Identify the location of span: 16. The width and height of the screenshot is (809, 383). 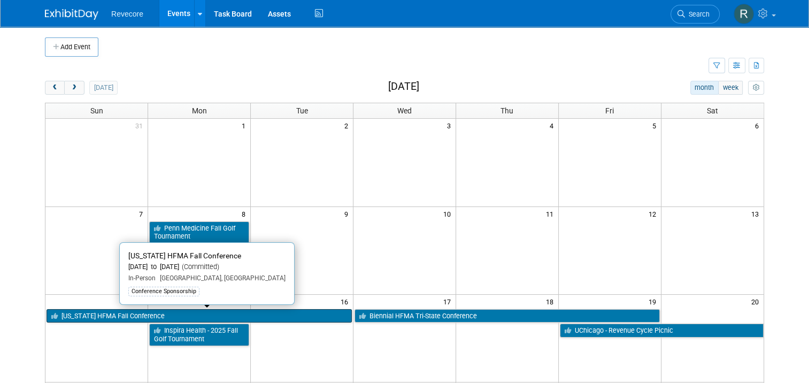
(346, 301).